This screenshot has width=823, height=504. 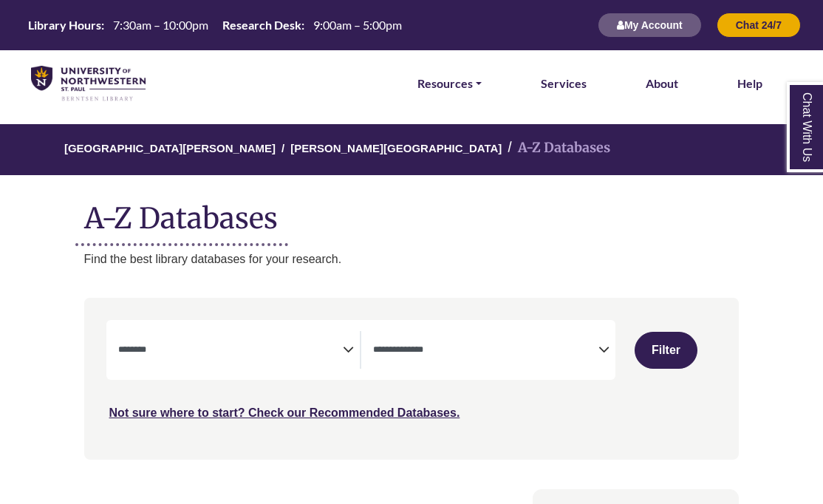 I want to click on a: Help, so click(x=750, y=83).